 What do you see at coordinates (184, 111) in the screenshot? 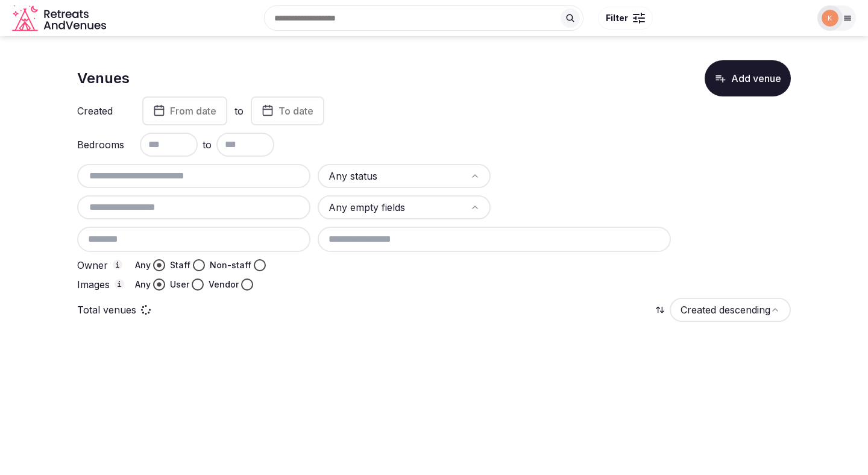
I see `button: From date` at bounding box center [184, 111].